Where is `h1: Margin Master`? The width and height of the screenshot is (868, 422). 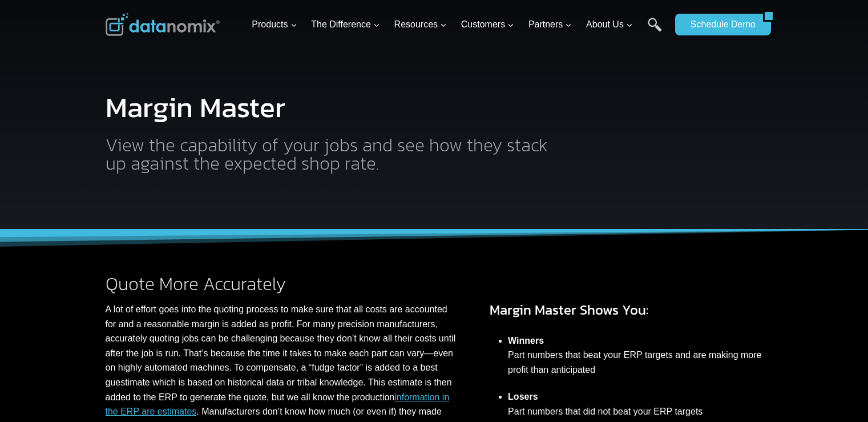 h1: Margin Master is located at coordinates (331, 107).